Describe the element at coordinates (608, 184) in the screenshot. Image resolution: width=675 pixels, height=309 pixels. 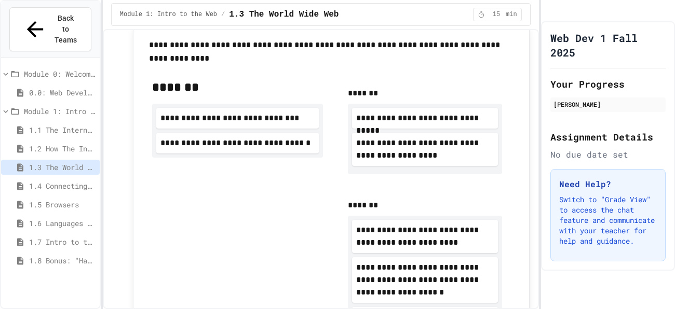
I see `h3: Need Help?` at that location.